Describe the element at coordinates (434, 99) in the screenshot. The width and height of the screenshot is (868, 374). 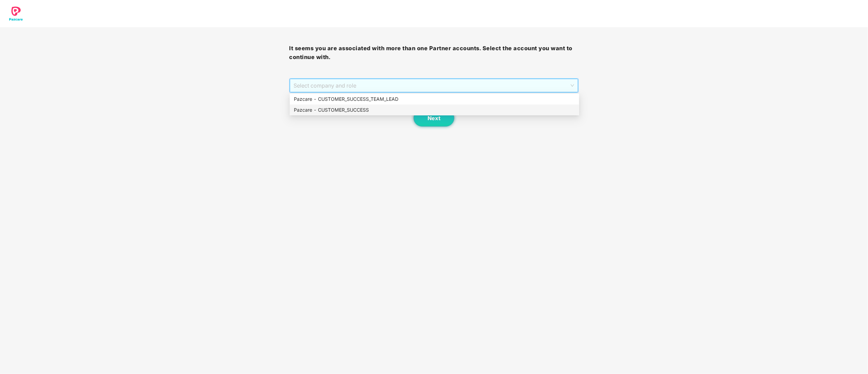
I see `div: Pazcare - CUSTOMER_SUCCESS_TEAM_LEAD` at that location.